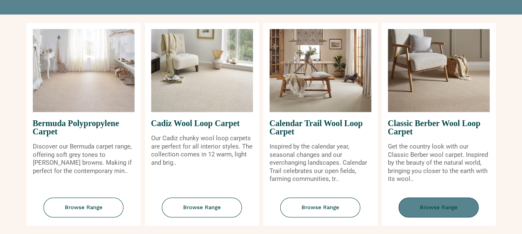  What do you see at coordinates (439, 163) in the screenshot?
I see `p: Get the country look with our Classic Berber wool carpet. Inspired by the beauty of the natural w...` at bounding box center [439, 163].